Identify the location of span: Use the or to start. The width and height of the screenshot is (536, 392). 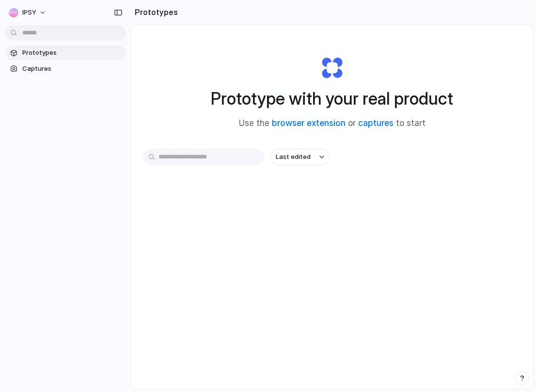
(332, 124).